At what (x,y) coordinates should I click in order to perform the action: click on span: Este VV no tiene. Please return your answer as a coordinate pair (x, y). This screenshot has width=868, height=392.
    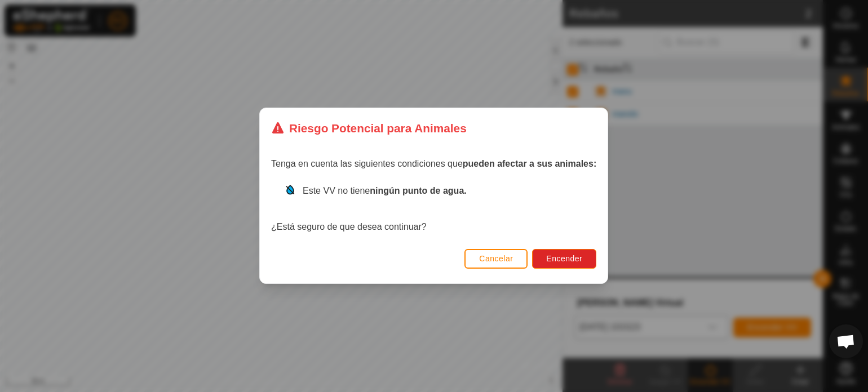
    Looking at the image, I should click on (385, 191).